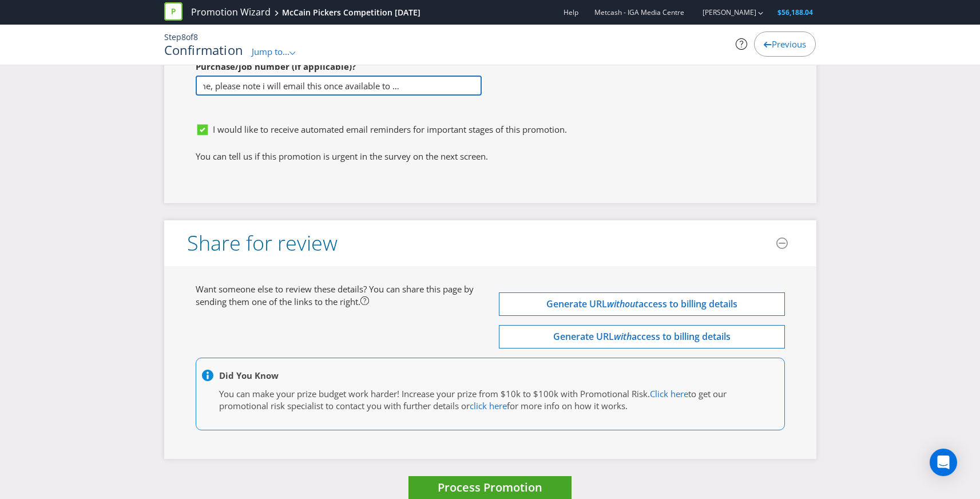 This screenshot has width=980, height=499. Describe the element at coordinates (390, 129) in the screenshot. I see `span: I would like to receive automated email reminders for important stages of this promotion.` at that location.